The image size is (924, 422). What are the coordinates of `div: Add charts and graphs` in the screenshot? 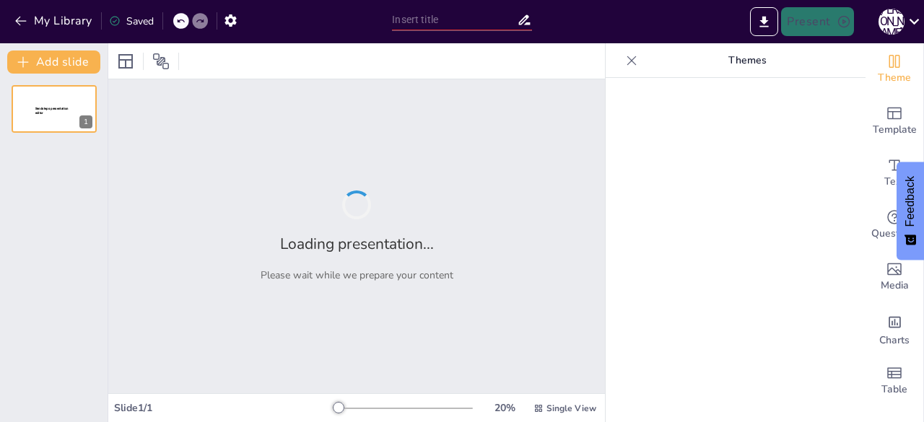 It's located at (895, 329).